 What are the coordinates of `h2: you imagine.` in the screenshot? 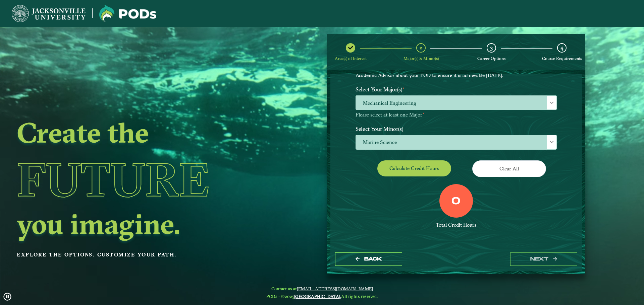 It's located at (145, 224).